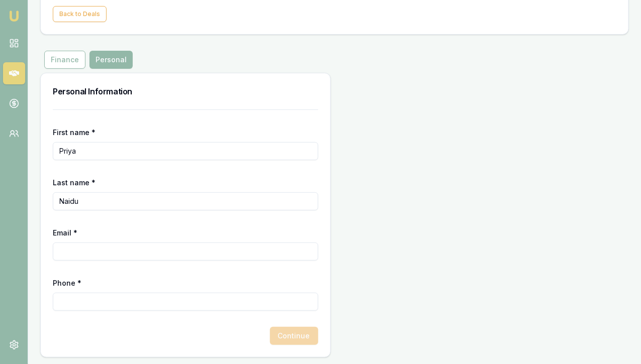 The height and width of the screenshot is (364, 641). I want to click on label: Phone *, so click(67, 282).